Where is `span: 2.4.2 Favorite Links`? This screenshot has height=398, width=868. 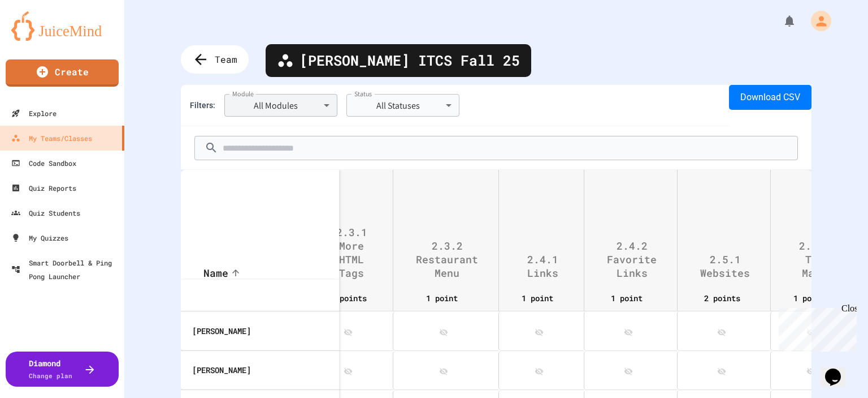
span: 2.4.2 Favorite Links is located at coordinates (639, 259).